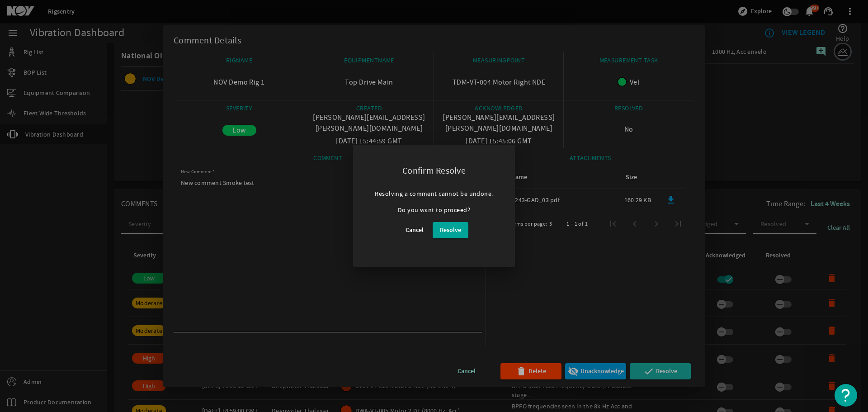  What do you see at coordinates (434, 169) in the screenshot?
I see `div: Confirm Resolve` at bounding box center [434, 169].